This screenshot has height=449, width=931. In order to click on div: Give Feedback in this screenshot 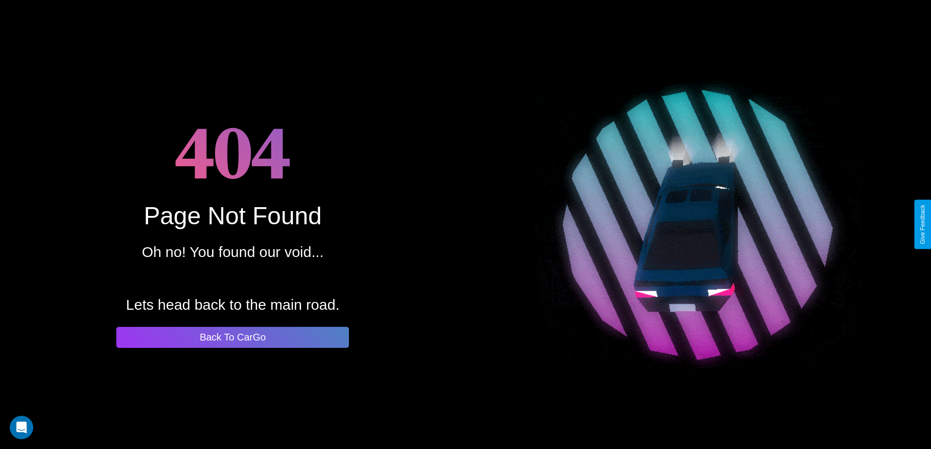, I will do `click(923, 224)`.